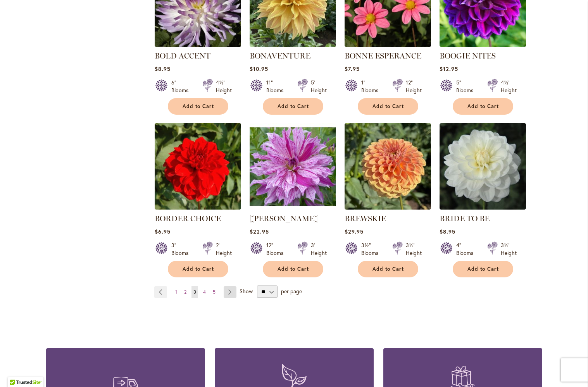  What do you see at coordinates (373, 249) in the screenshot?
I see `div: 3½" Blooms` at bounding box center [373, 249].